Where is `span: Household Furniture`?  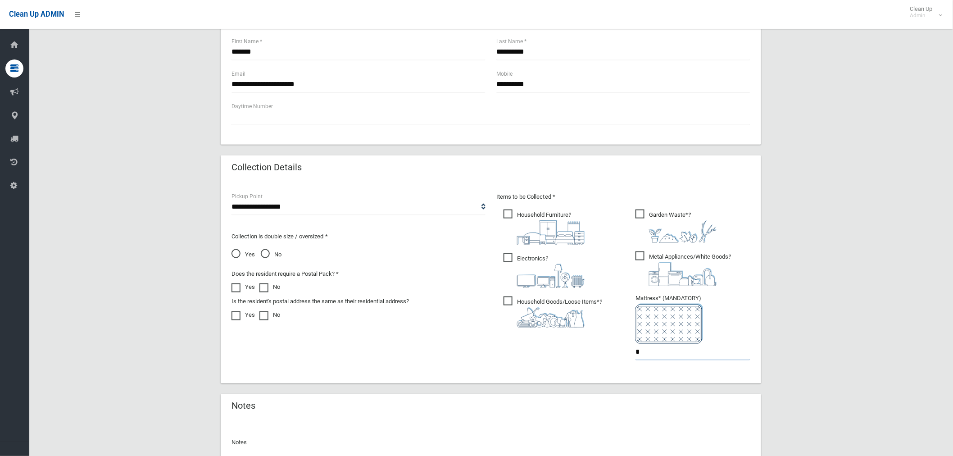 span: Household Furniture is located at coordinates (544, 227).